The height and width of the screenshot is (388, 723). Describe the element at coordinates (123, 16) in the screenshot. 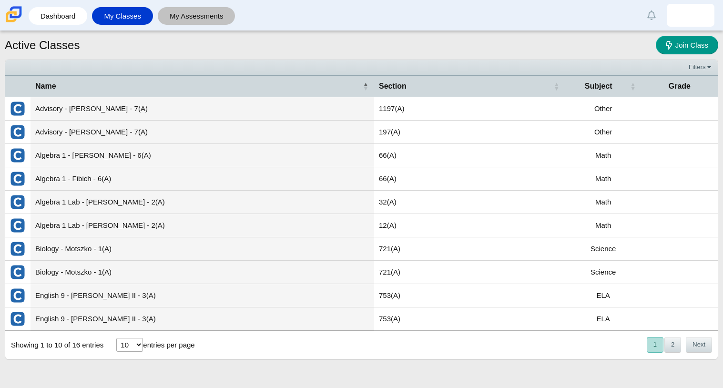

I see `a: My Classes` at that location.